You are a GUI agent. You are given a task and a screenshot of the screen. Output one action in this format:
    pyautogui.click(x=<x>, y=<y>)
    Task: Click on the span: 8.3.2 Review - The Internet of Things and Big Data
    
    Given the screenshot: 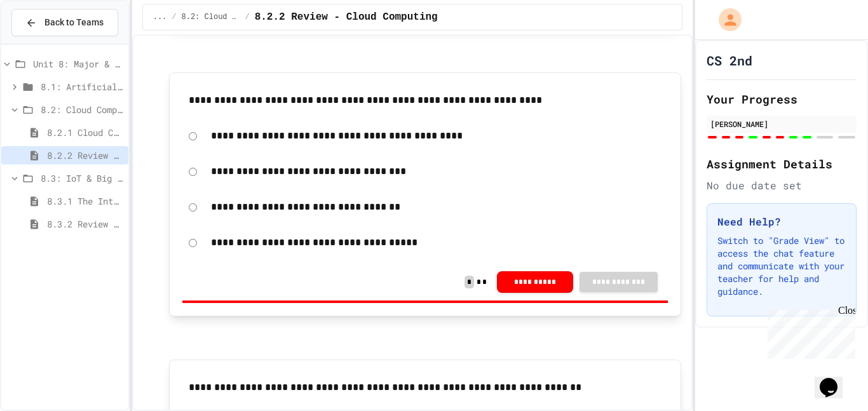 What is the action you would take?
    pyautogui.click(x=85, y=224)
    